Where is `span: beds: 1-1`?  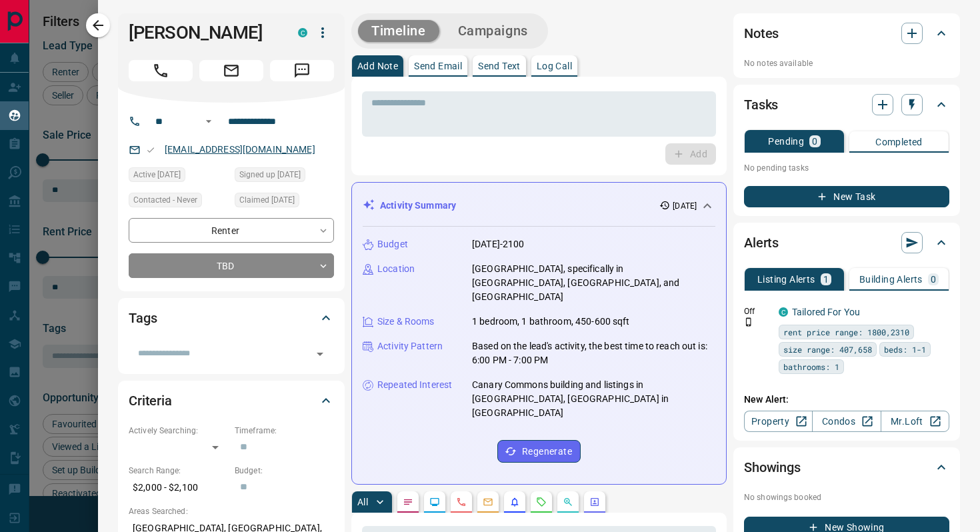
span: beds: 1-1 is located at coordinates (904, 349).